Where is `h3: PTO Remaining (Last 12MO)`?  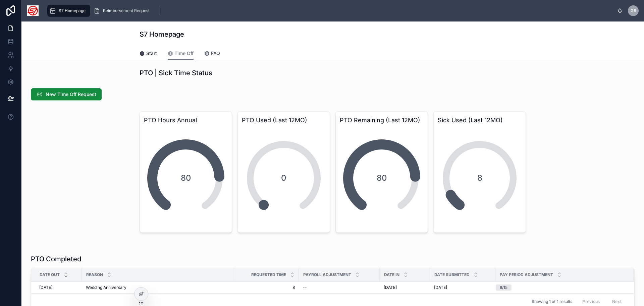 h3: PTO Remaining (Last 12MO) is located at coordinates (382, 120).